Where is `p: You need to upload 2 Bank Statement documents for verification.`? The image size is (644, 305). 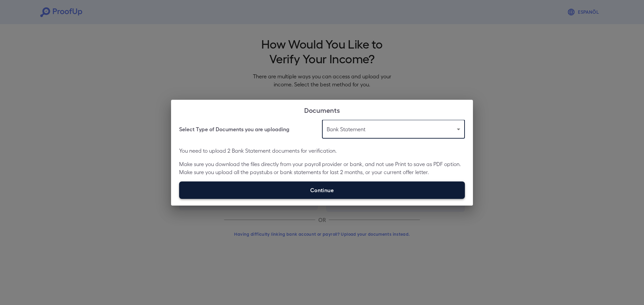 p: You need to upload 2 Bank Statement documents for verification. is located at coordinates (322, 151).